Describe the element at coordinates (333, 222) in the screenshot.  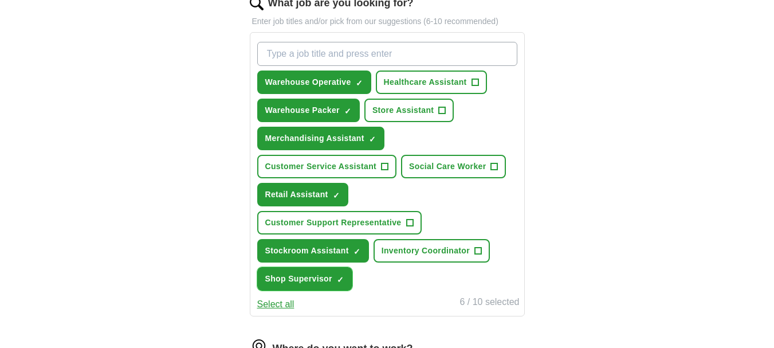
I see `span: Customer Support Representative` at that location.